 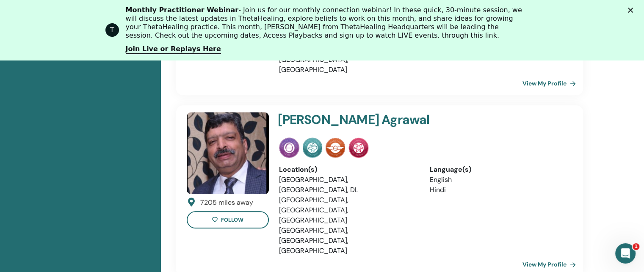 I want to click on img: default.jpg, so click(x=227, y=153).